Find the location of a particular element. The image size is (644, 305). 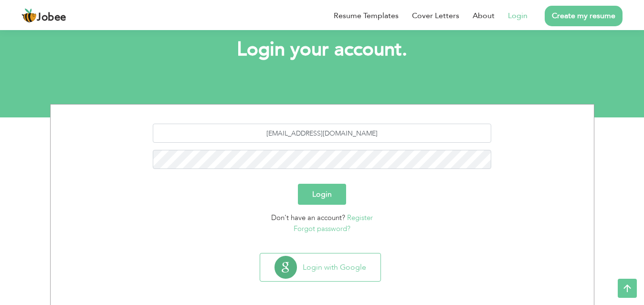

a: Register is located at coordinates (360, 218).